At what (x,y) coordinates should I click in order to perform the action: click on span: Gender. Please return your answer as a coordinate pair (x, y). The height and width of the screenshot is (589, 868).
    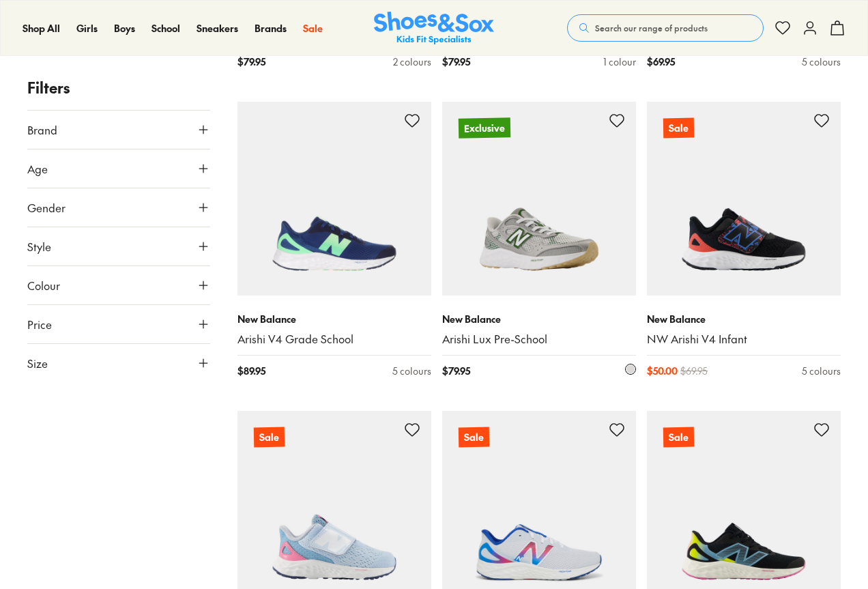
    Looking at the image, I should click on (46, 207).